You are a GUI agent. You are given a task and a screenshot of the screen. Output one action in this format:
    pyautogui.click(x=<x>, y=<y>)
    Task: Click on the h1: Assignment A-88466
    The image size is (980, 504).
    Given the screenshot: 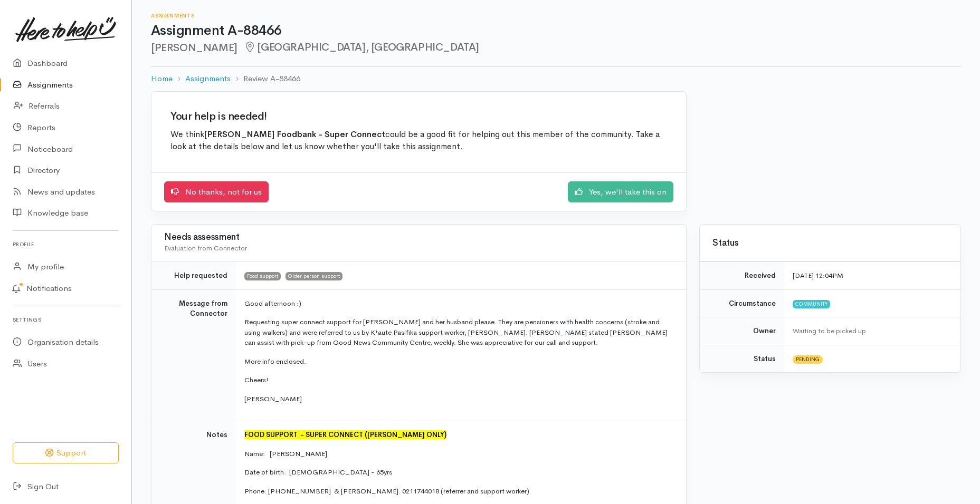 What is the action you would take?
    pyautogui.click(x=556, y=31)
    